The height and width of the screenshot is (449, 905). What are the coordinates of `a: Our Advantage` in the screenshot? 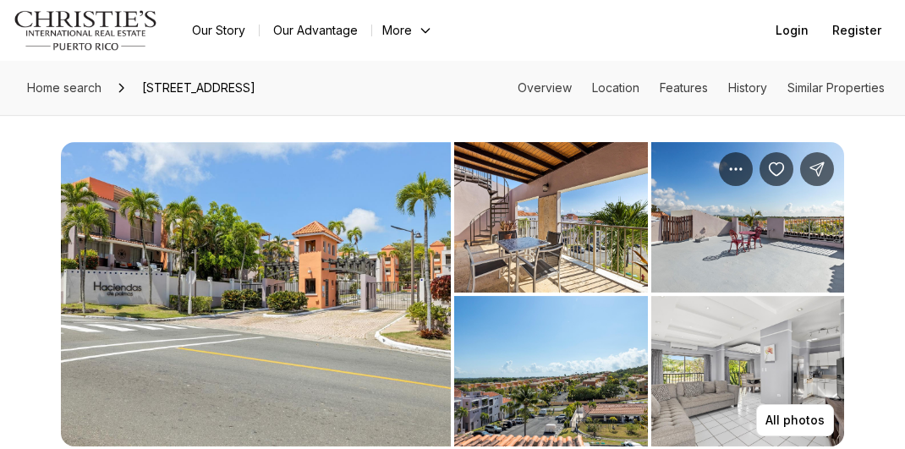 It's located at (315, 30).